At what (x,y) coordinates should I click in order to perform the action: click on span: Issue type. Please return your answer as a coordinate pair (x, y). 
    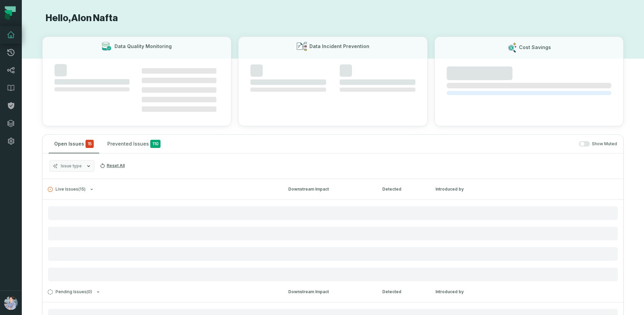
    Looking at the image, I should click on (71, 166).